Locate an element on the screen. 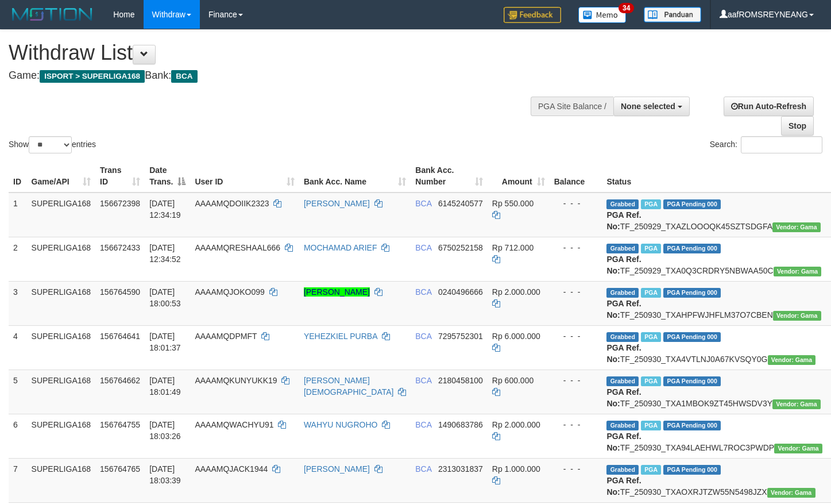 This screenshot has width=831, height=504. span: Copy 7295752301 to clipboard is located at coordinates (461, 336).